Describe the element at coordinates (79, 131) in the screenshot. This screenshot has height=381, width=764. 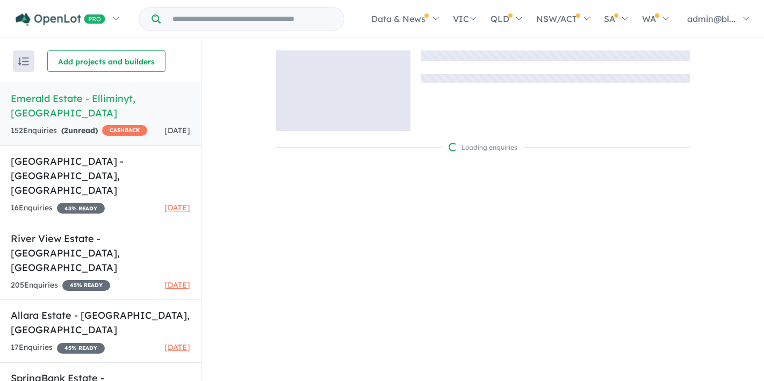
I see `div: 152 Enquir ies` at that location.